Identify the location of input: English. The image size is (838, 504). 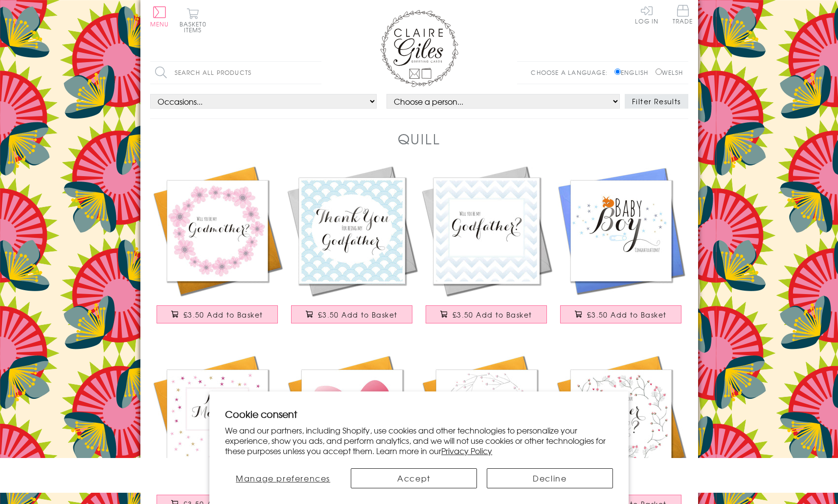
(617, 71).